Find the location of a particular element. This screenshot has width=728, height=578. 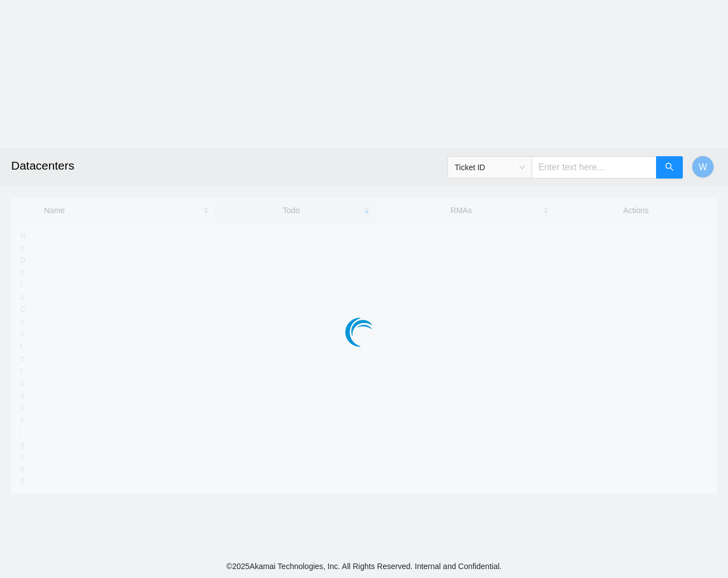

h2: Datacenters is located at coordinates (258, 165).